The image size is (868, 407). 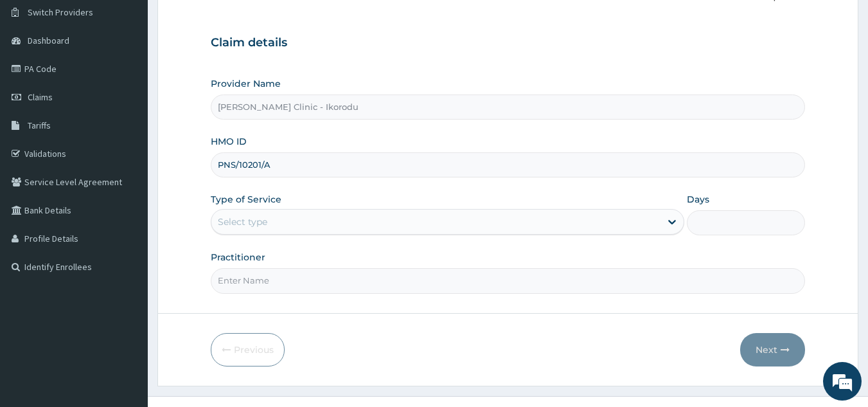 I want to click on input: Enter HMO ID, so click(x=508, y=165).